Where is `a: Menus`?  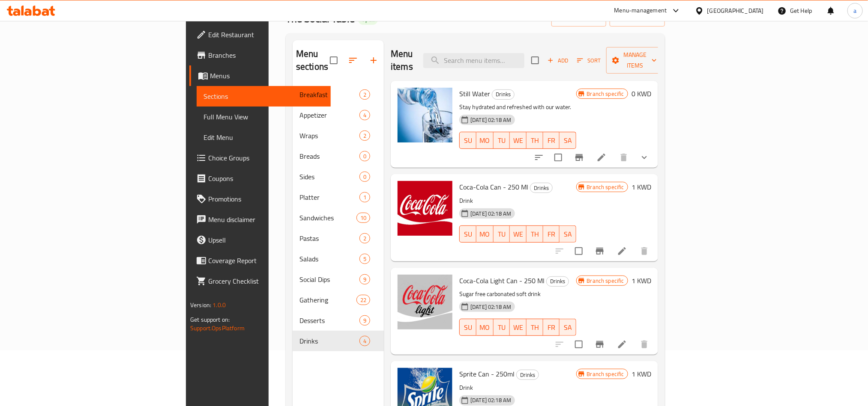 a: Menus is located at coordinates (260, 76).